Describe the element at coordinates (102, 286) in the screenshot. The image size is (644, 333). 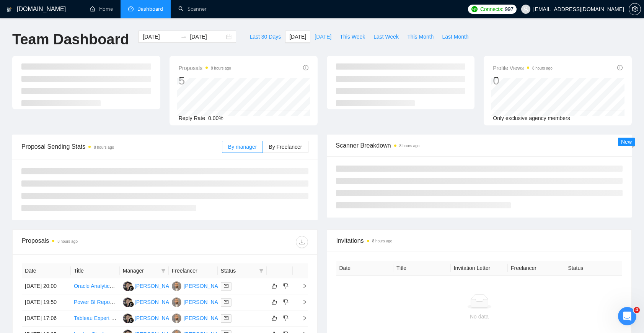
I see `a: Oracle Analytics Expert` at that location.